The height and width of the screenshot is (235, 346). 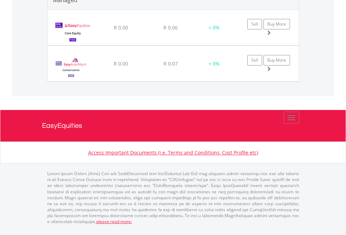 What do you see at coordinates (73, 31) in the screenshot?
I see `img: EasyEquities%20Core%20Equity%20TFSA.jpg` at bounding box center [73, 31].